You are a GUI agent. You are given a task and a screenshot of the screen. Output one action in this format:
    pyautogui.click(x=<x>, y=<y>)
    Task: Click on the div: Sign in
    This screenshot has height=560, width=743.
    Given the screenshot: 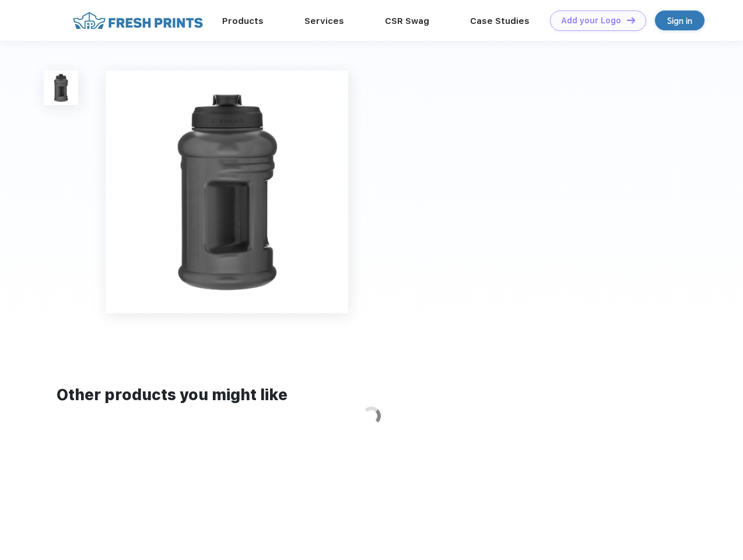 What is the action you would take?
    pyautogui.click(x=679, y=20)
    